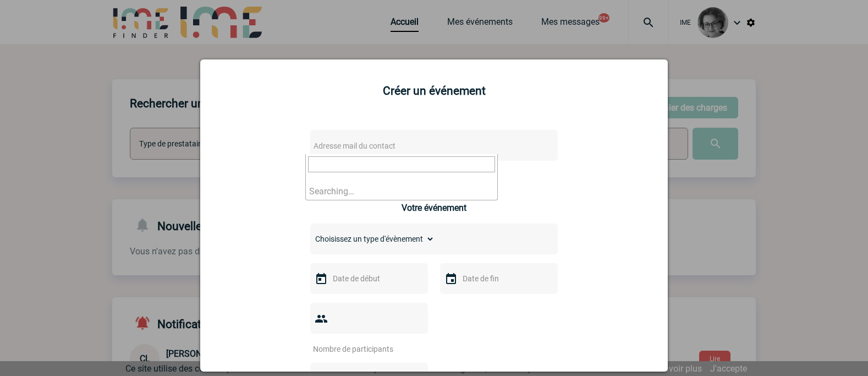 Image resolution: width=868 pixels, height=376 pixels. I want to click on input: Nombre de participants, so click(362, 349).